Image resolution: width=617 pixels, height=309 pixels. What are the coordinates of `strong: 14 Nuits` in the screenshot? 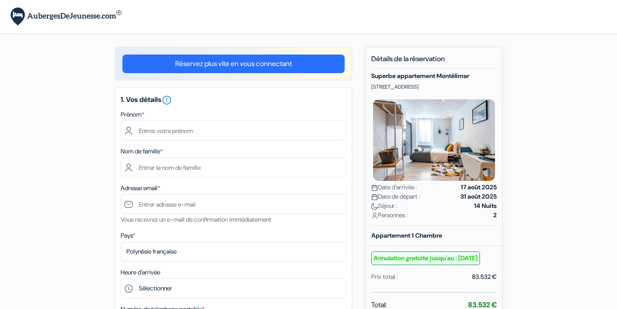 It's located at (485, 206).